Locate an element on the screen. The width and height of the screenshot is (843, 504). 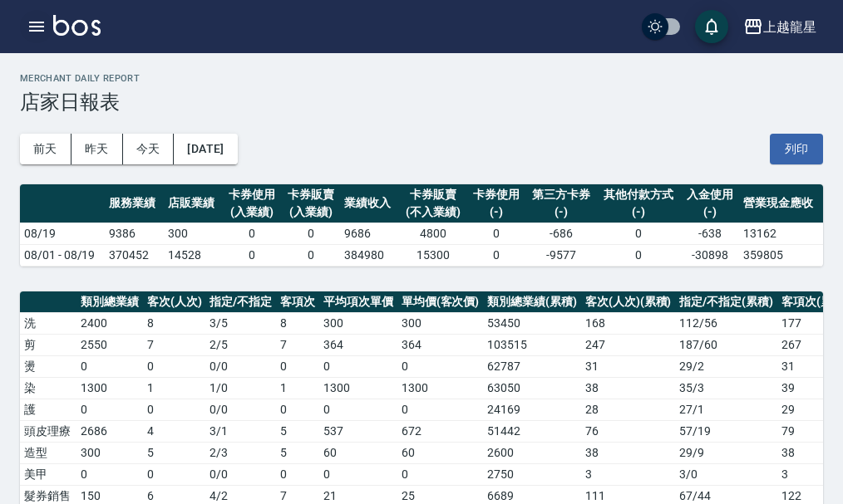
div: 其他付款方式 is located at coordinates (638, 195).